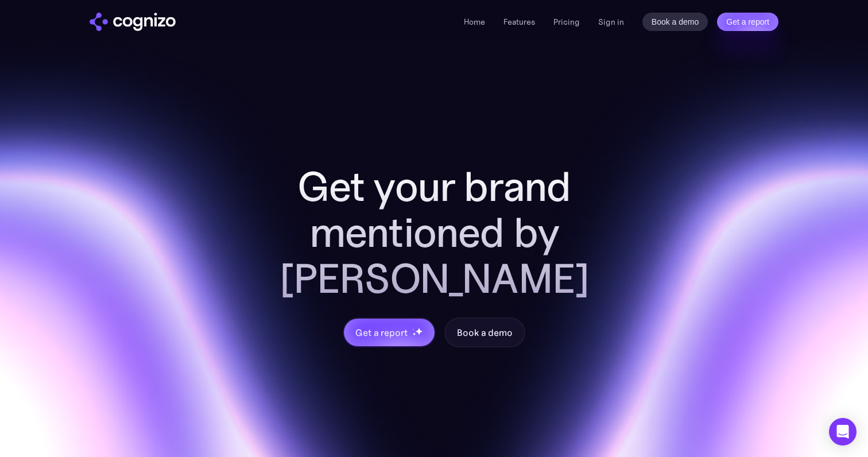 Image resolution: width=868 pixels, height=457 pixels. What do you see at coordinates (474, 22) in the screenshot?
I see `a: Home` at bounding box center [474, 22].